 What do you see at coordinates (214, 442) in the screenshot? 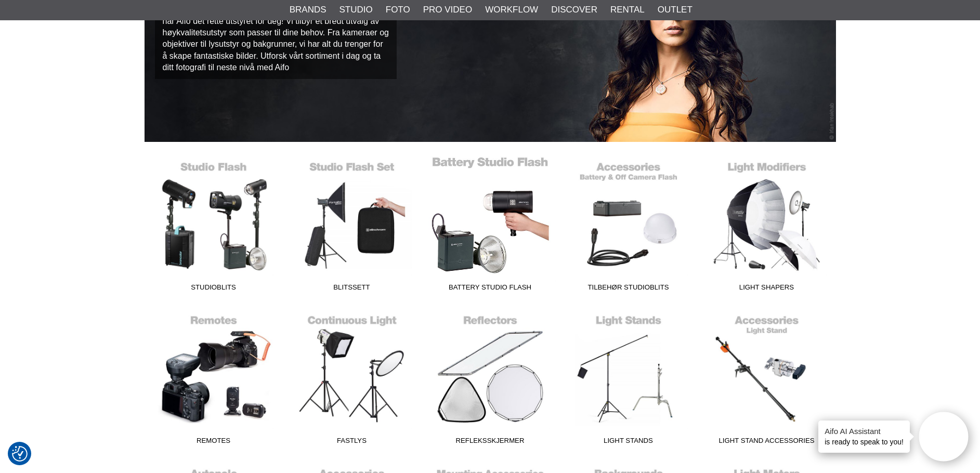
I see `span: Remotes` at bounding box center [214, 442].